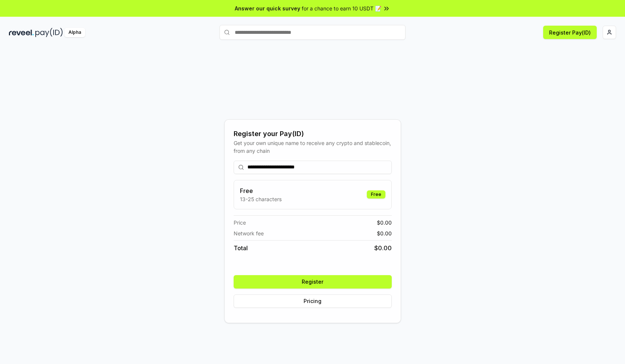 This screenshot has height=364, width=625. I want to click on div: Alpha, so click(75, 33).